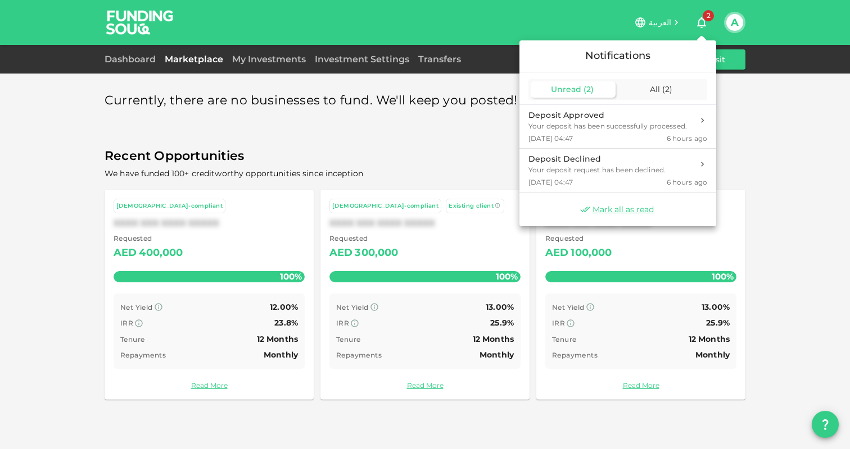  What do you see at coordinates (607, 126) in the screenshot?
I see `div: Your deposit has been successfully processed.` at bounding box center [607, 126].